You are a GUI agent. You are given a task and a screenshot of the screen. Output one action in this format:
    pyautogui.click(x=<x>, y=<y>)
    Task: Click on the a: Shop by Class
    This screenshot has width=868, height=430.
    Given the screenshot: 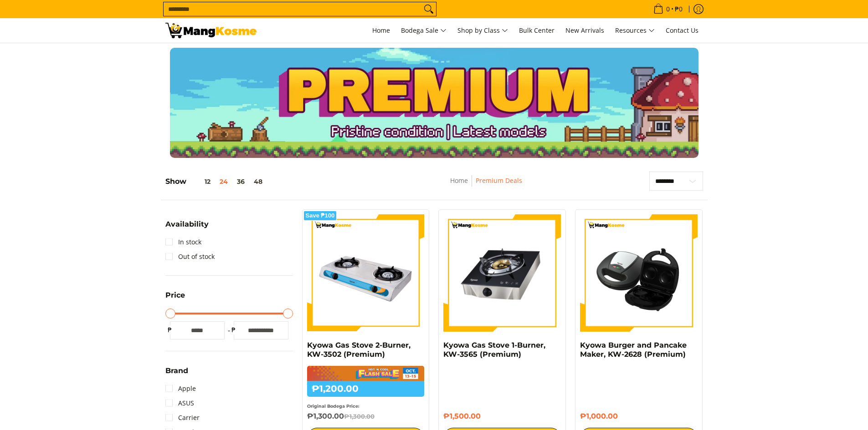 What is the action you would take?
    pyautogui.click(x=483, y=31)
    